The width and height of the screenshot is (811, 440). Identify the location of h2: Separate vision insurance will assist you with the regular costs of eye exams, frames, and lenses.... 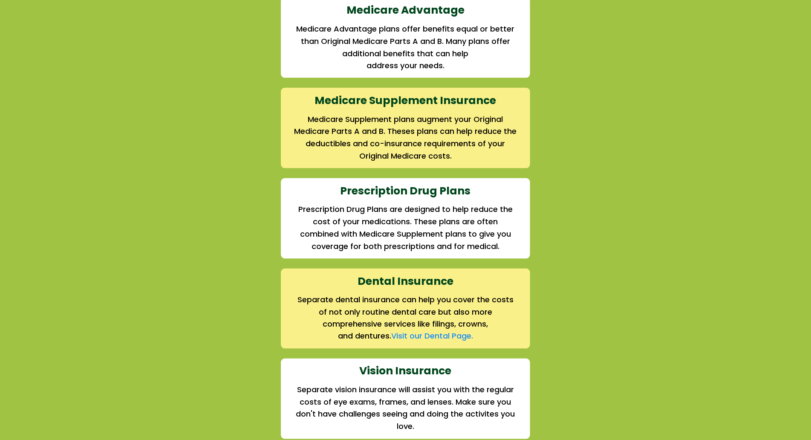
(405, 408).